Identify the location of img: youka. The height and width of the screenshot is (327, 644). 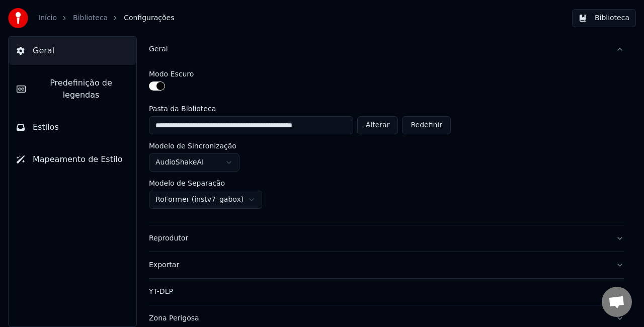
(18, 18).